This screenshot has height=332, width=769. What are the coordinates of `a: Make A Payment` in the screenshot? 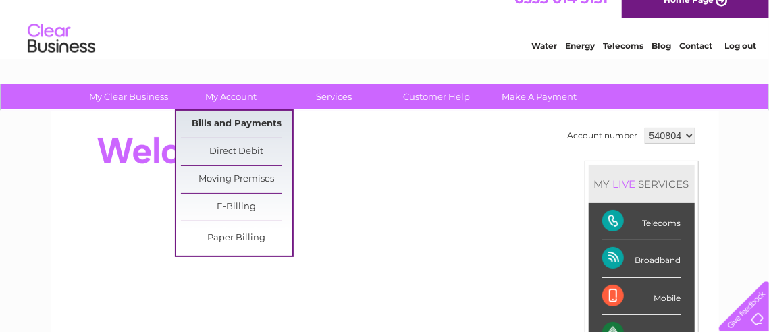 It's located at (539, 97).